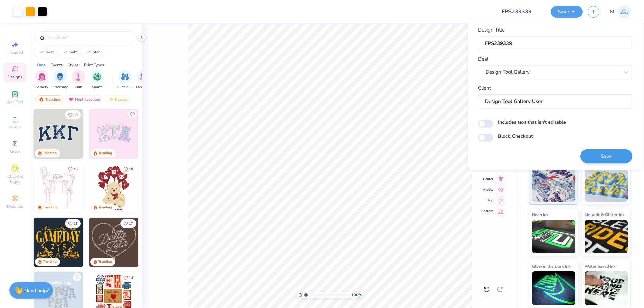  What do you see at coordinates (60, 80) in the screenshot?
I see `div: filter for Fraternity` at bounding box center [60, 80].